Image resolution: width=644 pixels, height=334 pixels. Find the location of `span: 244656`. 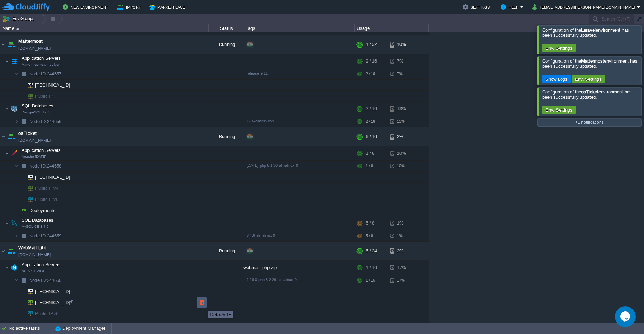

span: 244656 is located at coordinates (45, 121).